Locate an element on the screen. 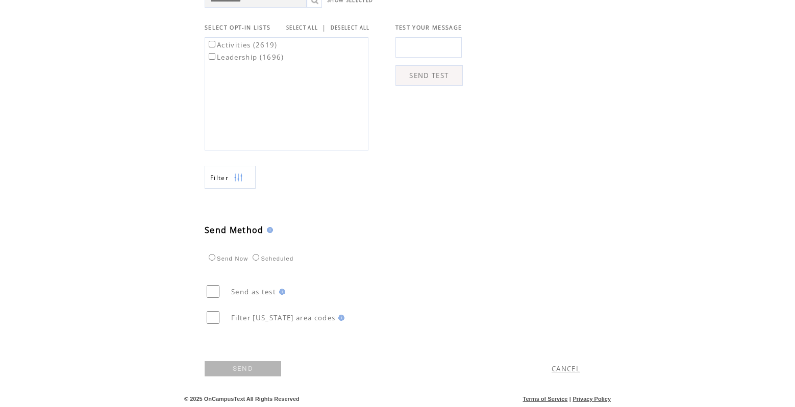  label: Leadership (1696) is located at coordinates (245, 57).